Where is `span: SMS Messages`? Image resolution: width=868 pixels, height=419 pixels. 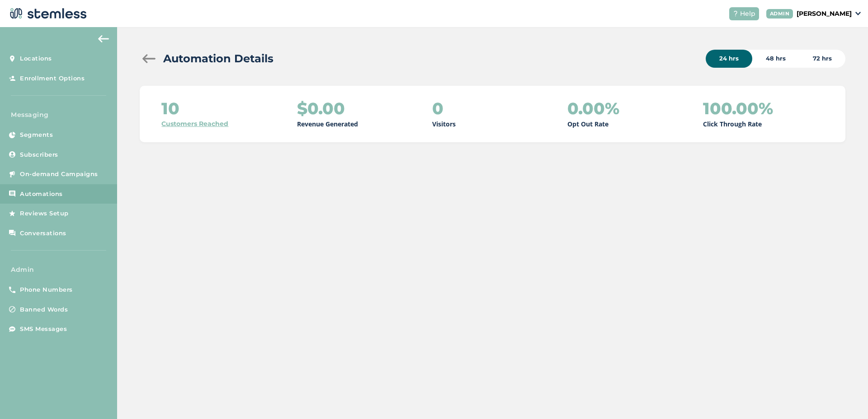 span: SMS Messages is located at coordinates (43, 330).